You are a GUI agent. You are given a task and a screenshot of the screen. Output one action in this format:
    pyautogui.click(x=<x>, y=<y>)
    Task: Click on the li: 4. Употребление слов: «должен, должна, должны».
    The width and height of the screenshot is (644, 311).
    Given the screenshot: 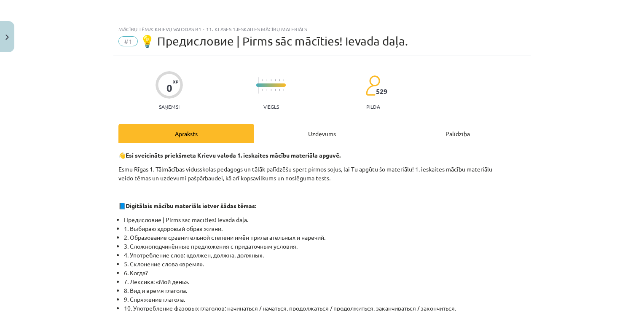 What is the action you would take?
    pyautogui.click(x=325, y=255)
    